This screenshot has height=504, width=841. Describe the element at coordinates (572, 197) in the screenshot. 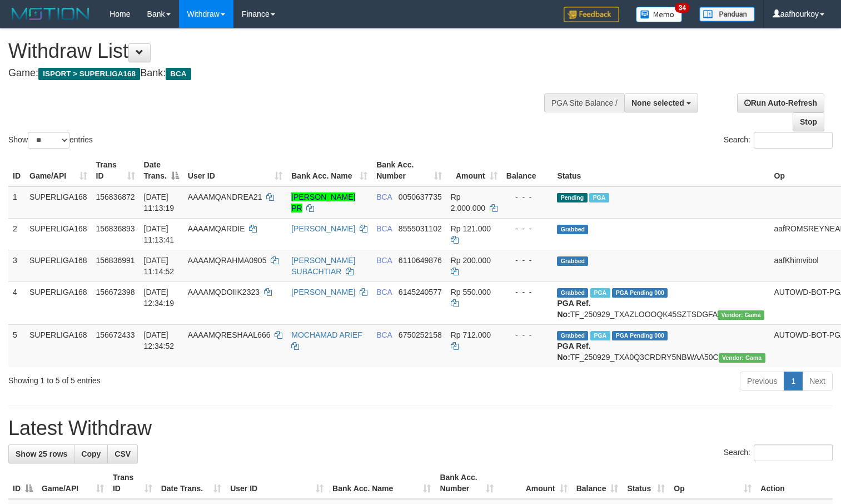

I see `span: Pending` at that location.